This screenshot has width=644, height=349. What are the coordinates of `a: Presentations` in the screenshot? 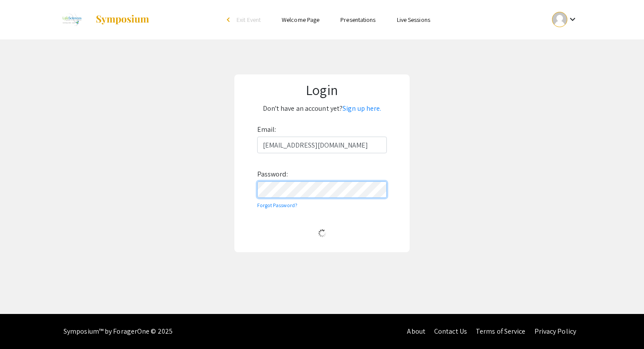 It's located at (358, 20).